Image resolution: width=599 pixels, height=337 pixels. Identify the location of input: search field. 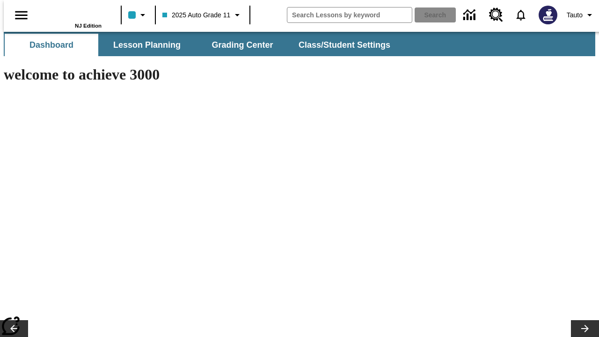
(349, 15).